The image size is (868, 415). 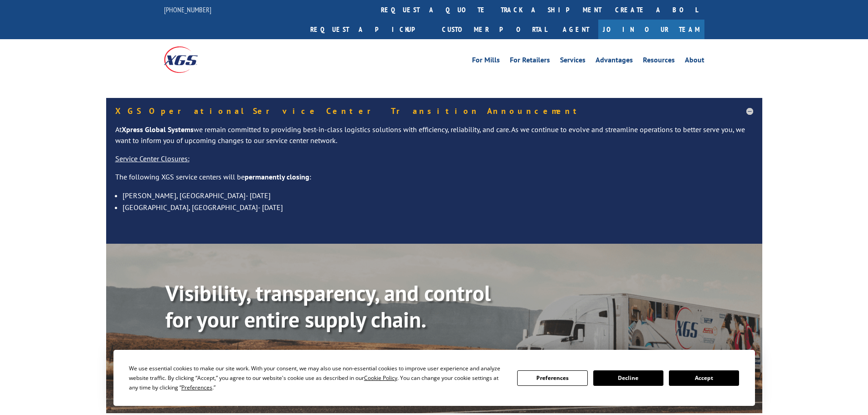 What do you see at coordinates (573, 62) in the screenshot?
I see `a: Services` at bounding box center [573, 62].